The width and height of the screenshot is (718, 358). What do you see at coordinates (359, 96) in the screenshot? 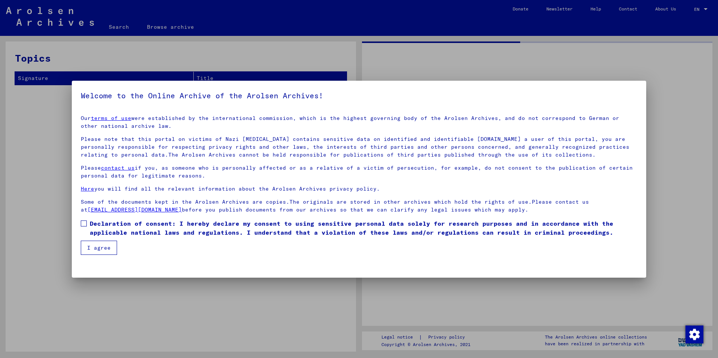
I see `h5: Welcome to the Online Archive of the Arolsen Archives!` at bounding box center [359, 96].